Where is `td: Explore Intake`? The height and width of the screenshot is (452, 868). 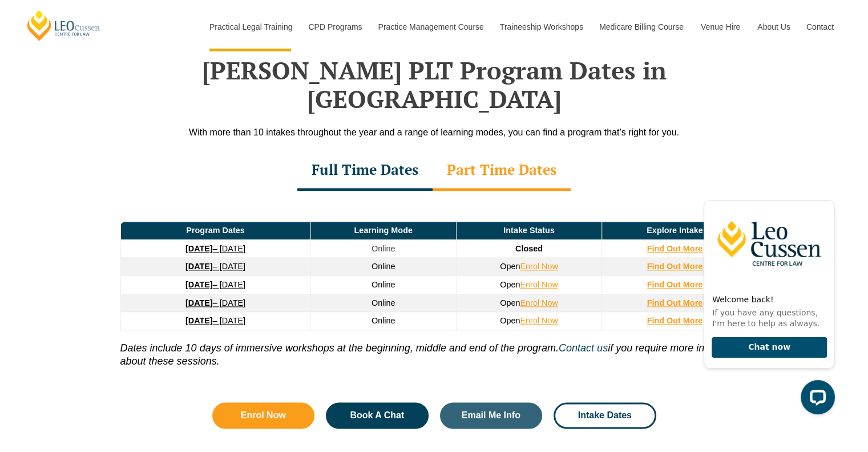
td: Explore Intake is located at coordinates (674, 231).